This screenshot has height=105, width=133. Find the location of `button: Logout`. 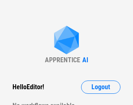

button: Logout is located at coordinates (100, 87).